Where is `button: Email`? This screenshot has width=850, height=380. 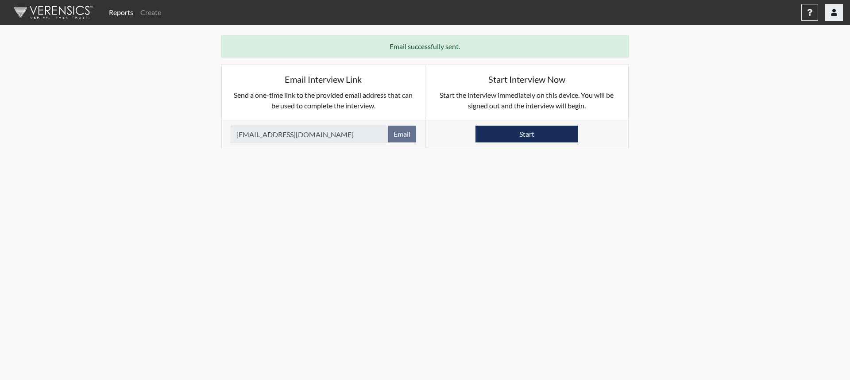 button: Email is located at coordinates (402, 134).